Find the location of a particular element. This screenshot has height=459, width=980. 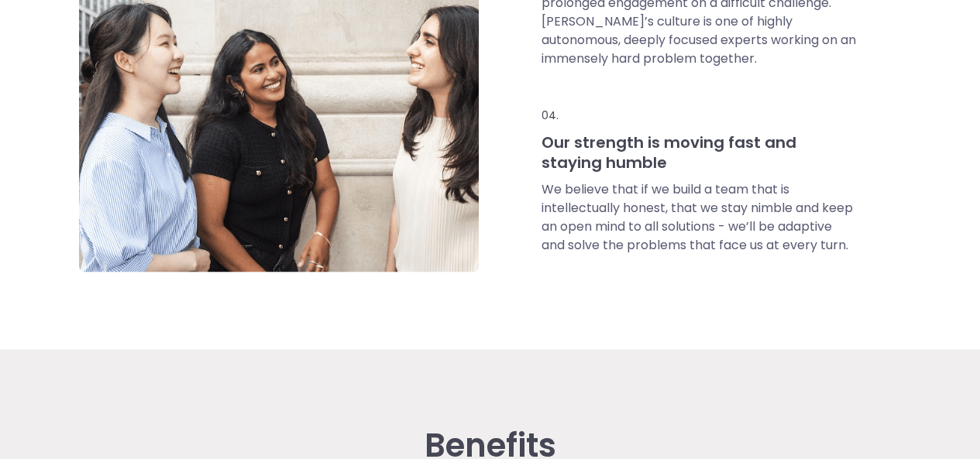

h3: Our strength is moving fast and staying humble is located at coordinates (699, 151).